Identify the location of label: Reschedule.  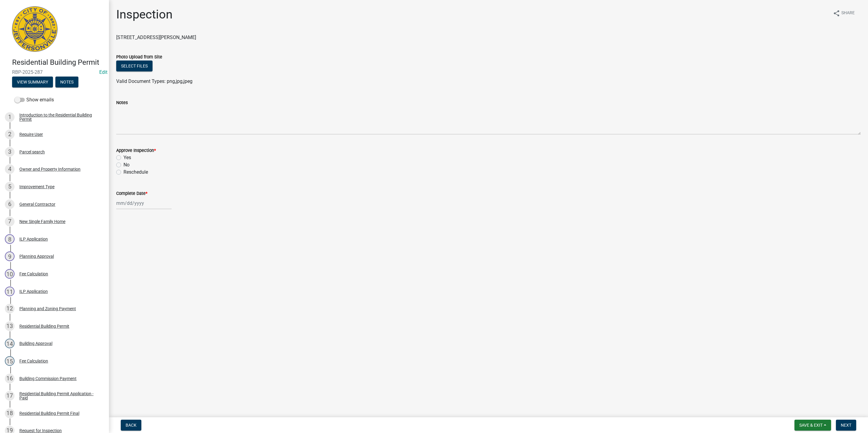
(135, 172).